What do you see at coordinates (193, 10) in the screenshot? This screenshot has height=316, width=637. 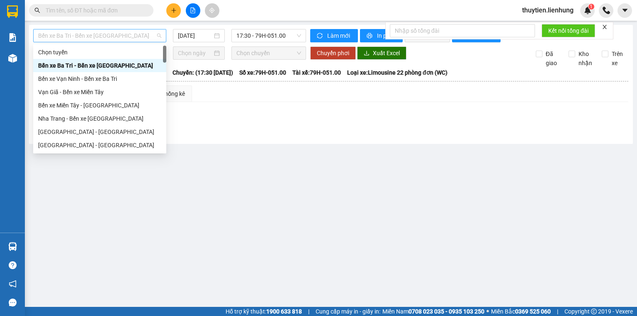 I see `span: file-add` at bounding box center [193, 10].